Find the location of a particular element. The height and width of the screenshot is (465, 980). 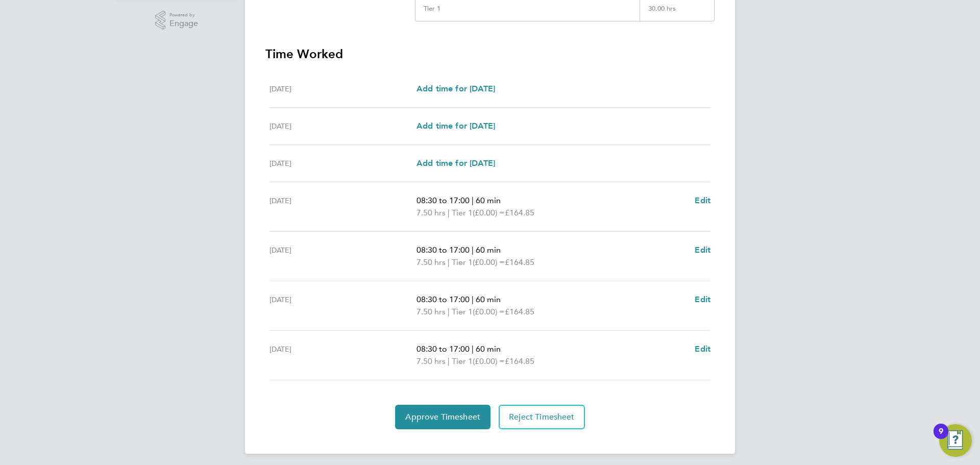

div: 30.00 hrs is located at coordinates (677, 13).